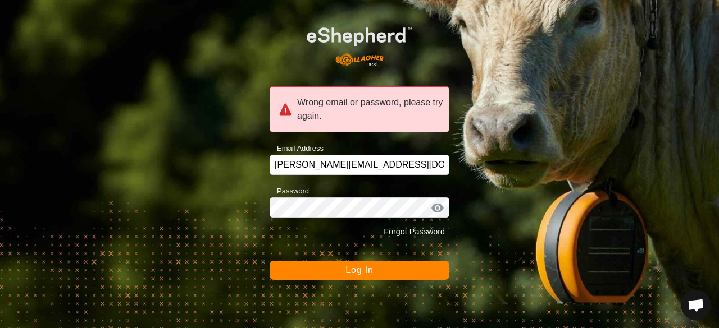 The width and height of the screenshot is (719, 328). What do you see at coordinates (359, 270) in the screenshot?
I see `span: Log In` at bounding box center [359, 270].